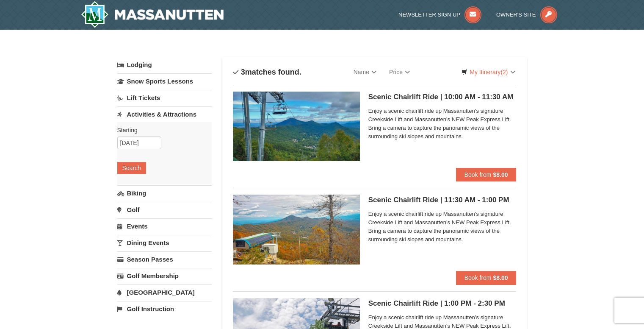 The height and width of the screenshot is (329, 644). What do you see at coordinates (443, 200) in the screenshot?
I see `h5: Scenic Chairlift Ride | 11:30 AM - 1:00 PM` at bounding box center [443, 200].